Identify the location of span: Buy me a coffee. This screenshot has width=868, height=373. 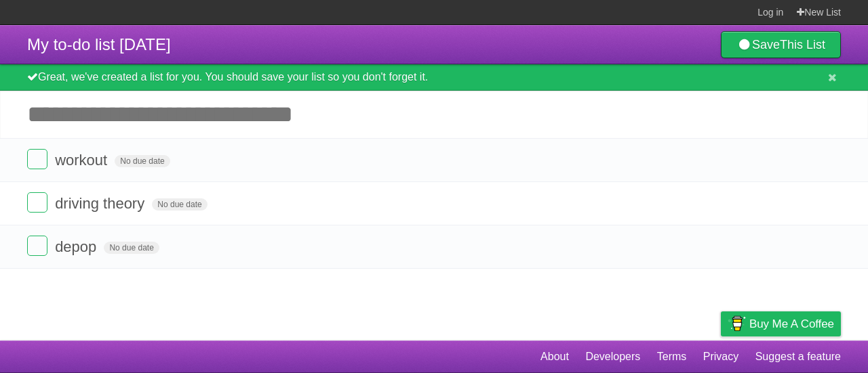
(791, 324).